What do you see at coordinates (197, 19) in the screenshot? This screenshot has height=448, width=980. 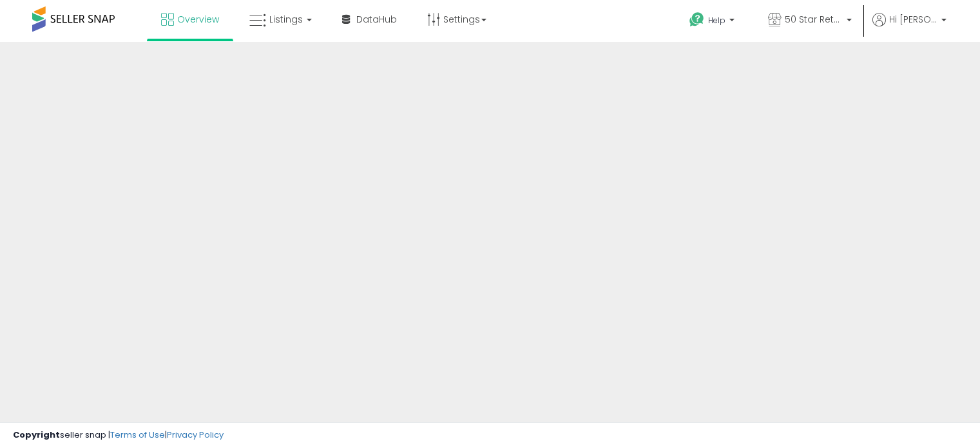 I see `span: Overview` at bounding box center [197, 19].